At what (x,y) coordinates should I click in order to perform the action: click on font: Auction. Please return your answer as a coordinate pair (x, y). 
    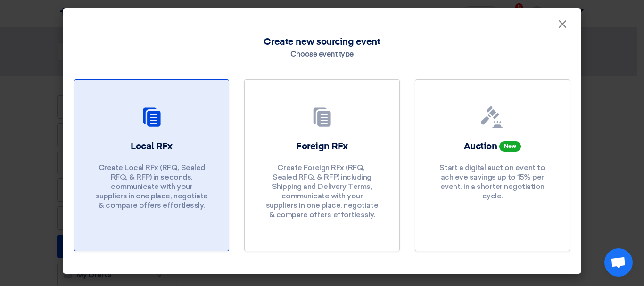
    Looking at the image, I should click on (480, 146).